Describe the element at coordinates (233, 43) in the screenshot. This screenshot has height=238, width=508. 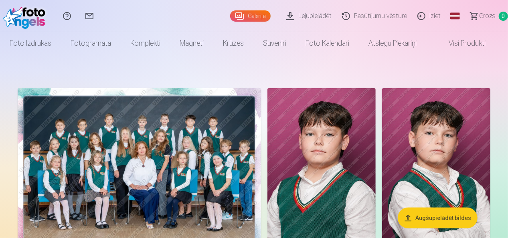
I see `a: Krūzes` at that location.